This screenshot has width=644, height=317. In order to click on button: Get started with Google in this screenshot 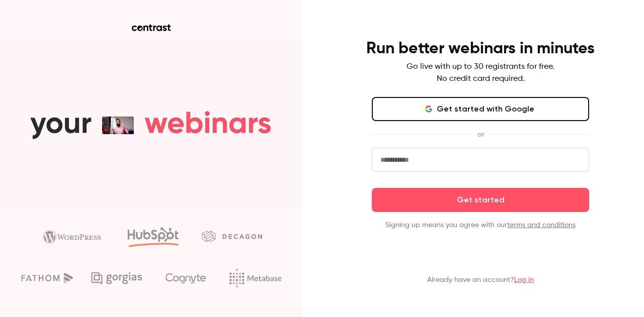, I will do `click(481, 109)`.